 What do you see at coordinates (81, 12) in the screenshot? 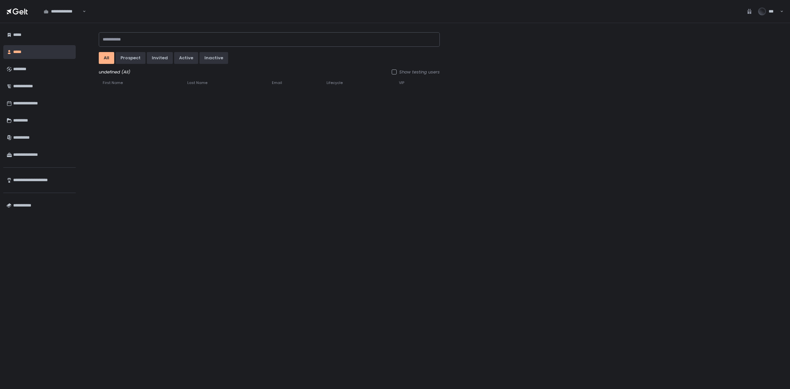
I see `input: Search for option` at bounding box center [81, 12].